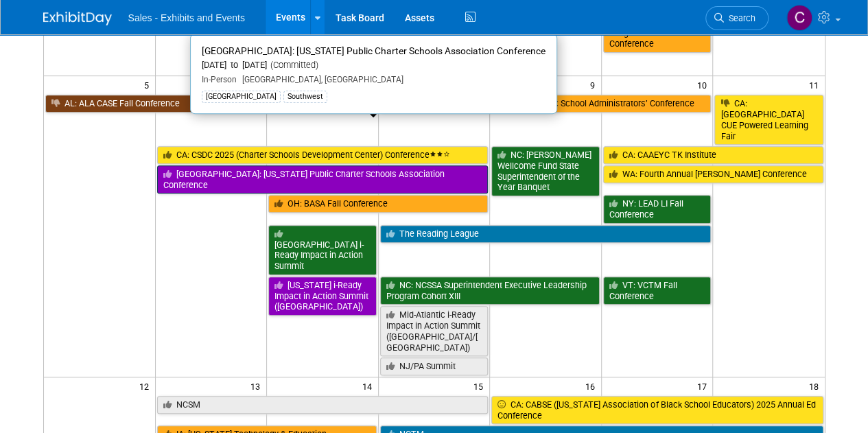  Describe the element at coordinates (737, 17) in the screenshot. I see `a: Search` at that location.